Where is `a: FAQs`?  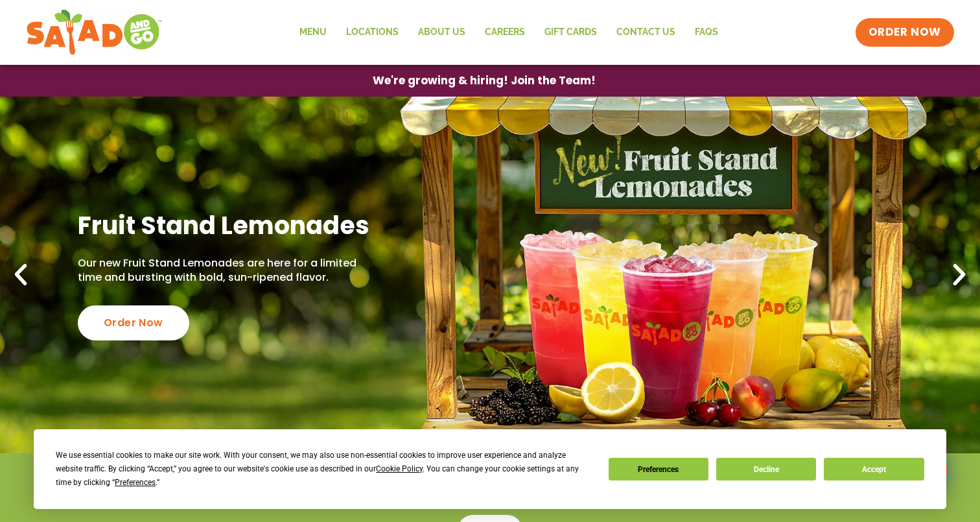 a: FAQs is located at coordinates (706, 32).